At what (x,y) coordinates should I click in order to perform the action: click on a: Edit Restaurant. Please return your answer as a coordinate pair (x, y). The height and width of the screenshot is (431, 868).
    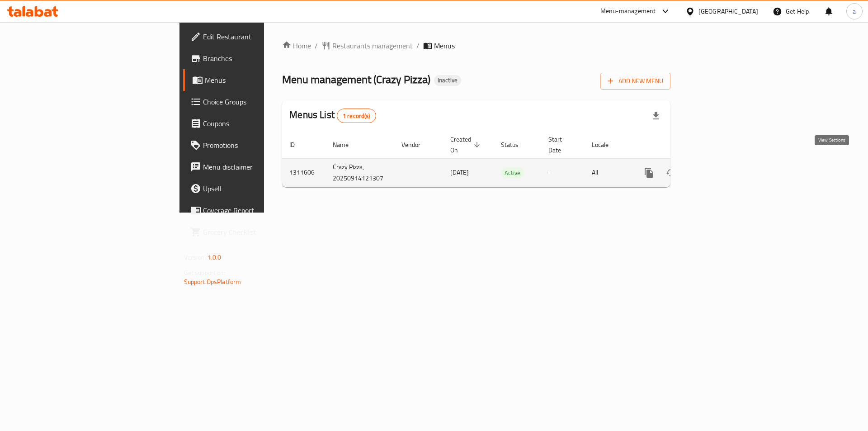
    Looking at the image, I should click on (254, 37).